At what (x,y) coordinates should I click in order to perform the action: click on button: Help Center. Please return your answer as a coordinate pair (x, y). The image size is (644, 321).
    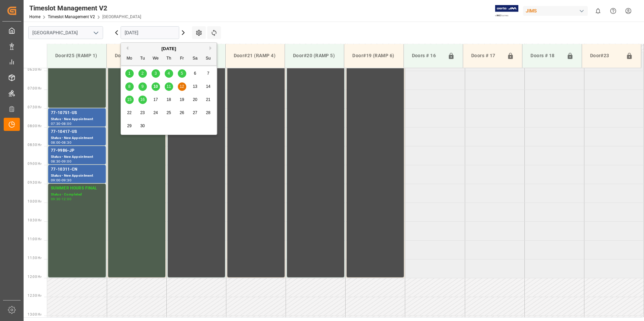
    Looking at the image, I should click on (613, 11).